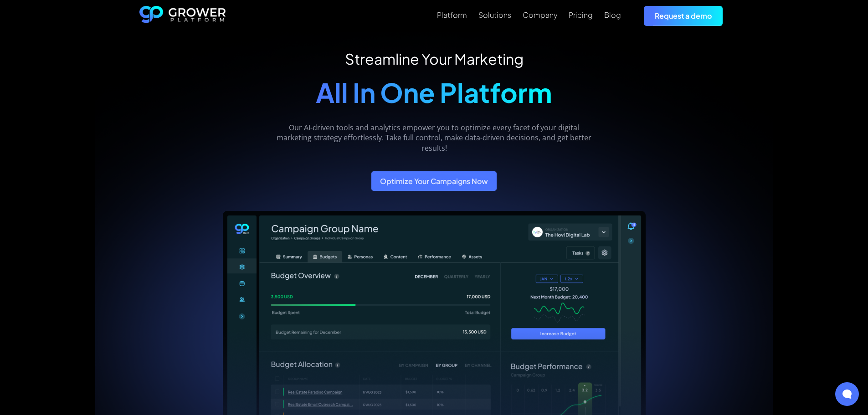 This screenshot has width=868, height=415. I want to click on div: Streamline Your Marketing, so click(434, 59).